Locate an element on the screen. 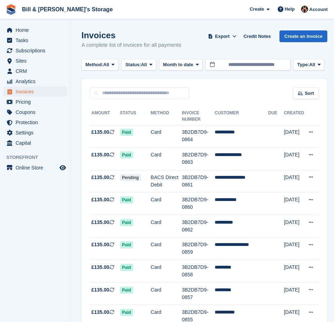  span: Pending is located at coordinates (130, 178).